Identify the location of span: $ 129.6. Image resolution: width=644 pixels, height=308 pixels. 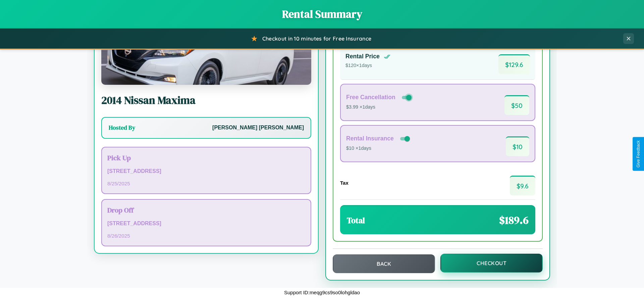
(514, 64).